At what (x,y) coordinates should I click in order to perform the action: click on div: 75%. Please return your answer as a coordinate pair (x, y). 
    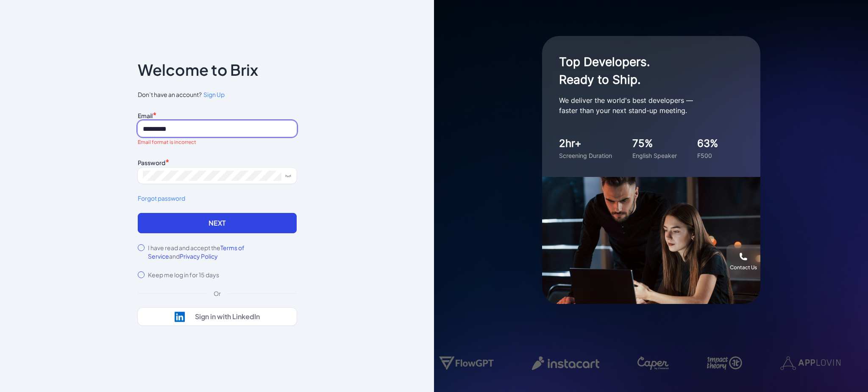
    Looking at the image, I should click on (654, 144).